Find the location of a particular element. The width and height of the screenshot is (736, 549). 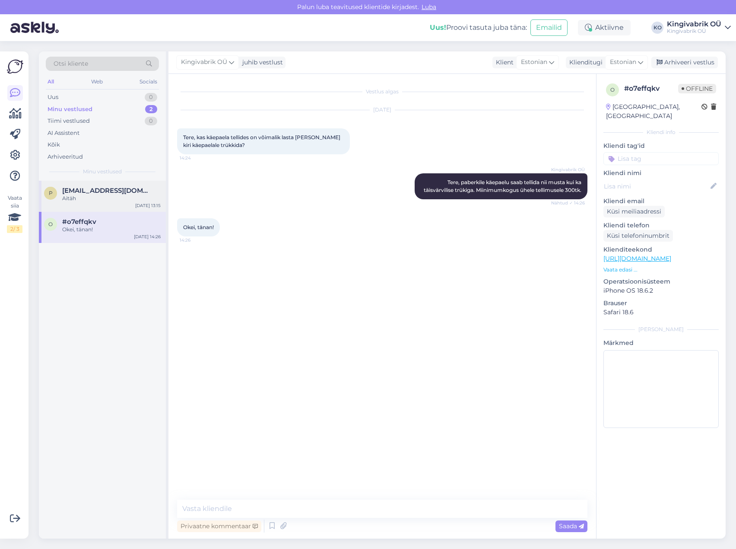

p: Operatsioonisüsteem is located at coordinates (661, 281).